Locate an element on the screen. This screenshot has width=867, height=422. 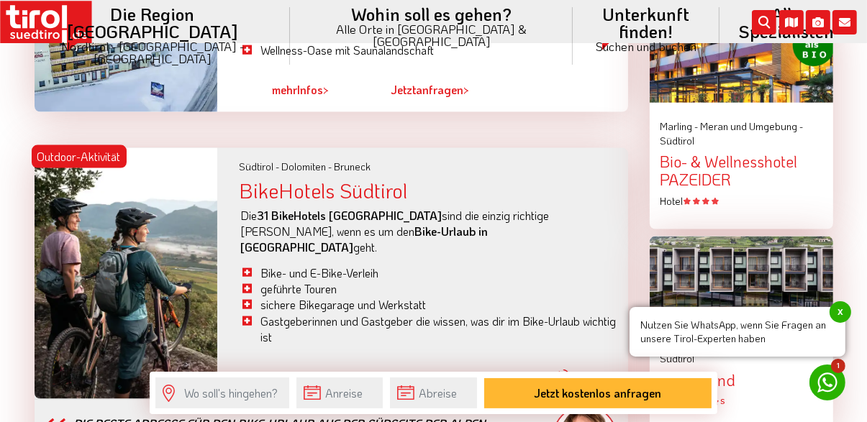
div: Hotel Sand is located at coordinates (741, 381).